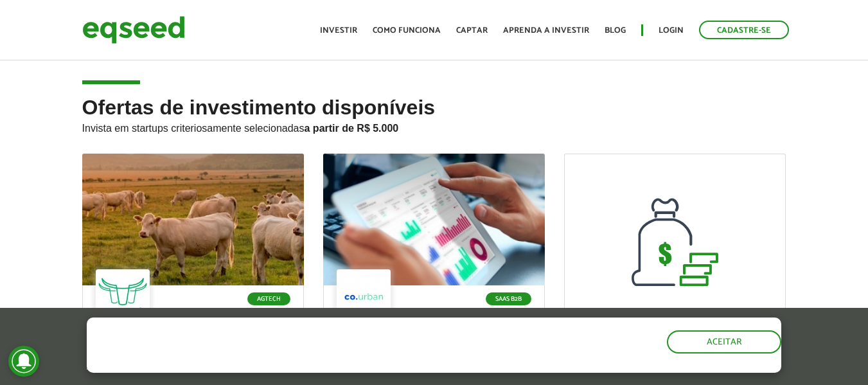 The width and height of the screenshot is (868, 385). What do you see at coordinates (724, 342) in the screenshot?
I see `button: Aceitar` at bounding box center [724, 342].